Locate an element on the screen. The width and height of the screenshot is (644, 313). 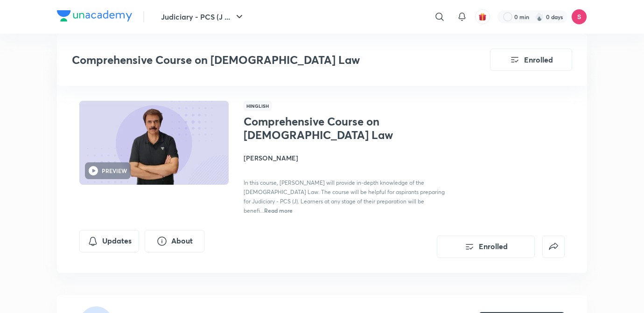
span: Read more is located at coordinates (278, 210).